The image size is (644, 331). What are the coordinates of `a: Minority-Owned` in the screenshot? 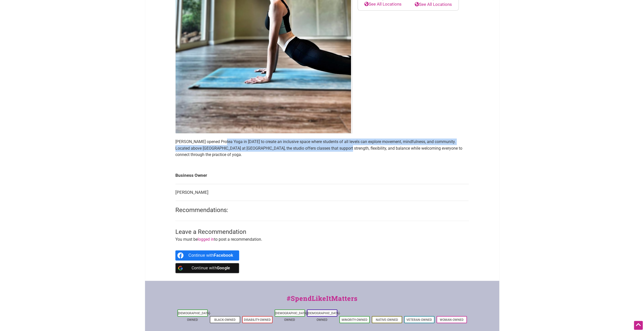 It's located at (355, 320).